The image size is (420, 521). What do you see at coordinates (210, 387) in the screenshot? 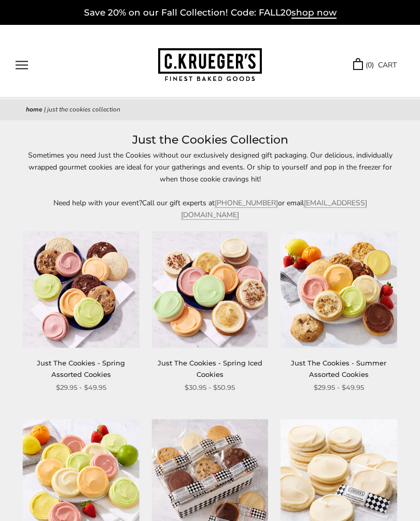
I see `span: $30.95 - $50.95` at bounding box center [210, 387].